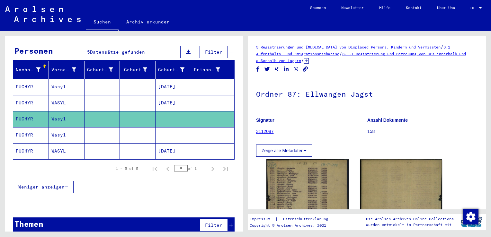 Image resolution: width=491 pixels, height=237 pixels. I want to click on mat-header-cell: Geburtsdatum, so click(173, 70).